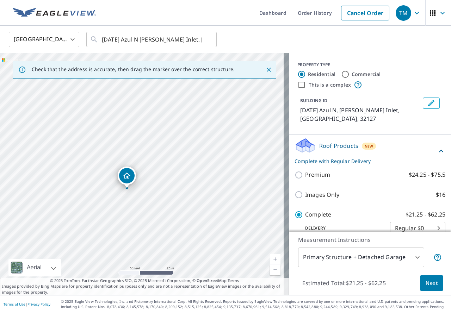 This screenshot has width=451, height=313. Describe the element at coordinates (275, 259) in the screenshot. I see `a: Current Level 19, Zoom In` at that location.